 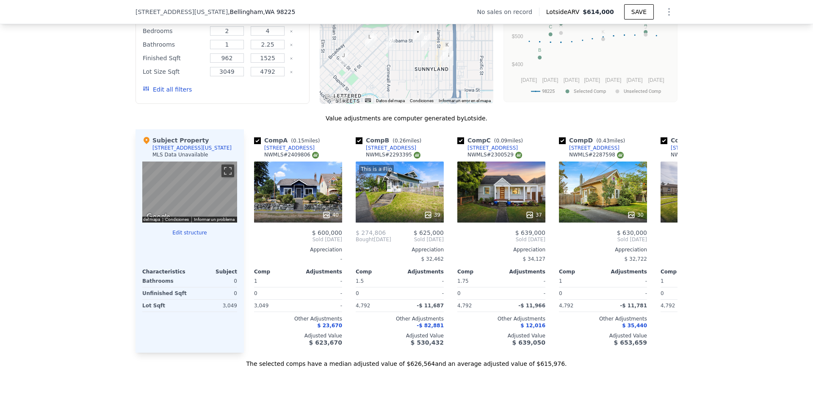 What do you see at coordinates (190, 233) in the screenshot?
I see `button: Edit structure` at bounding box center [190, 233].